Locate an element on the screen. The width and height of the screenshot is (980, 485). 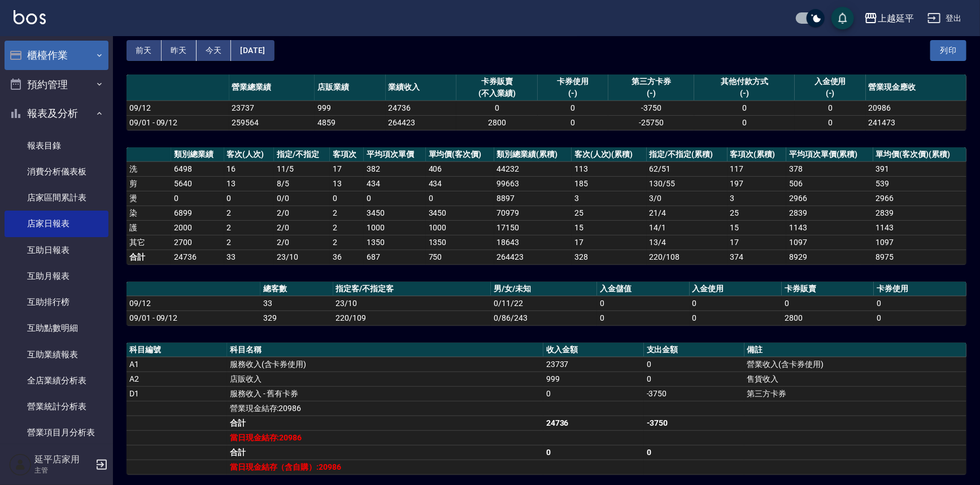
td: 2839 is located at coordinates (830, 213).